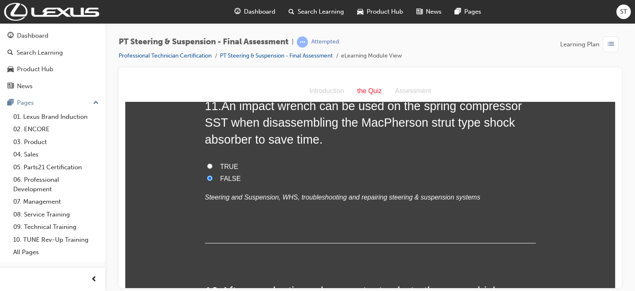  I want to click on h2: 11 ., so click(245, 42).